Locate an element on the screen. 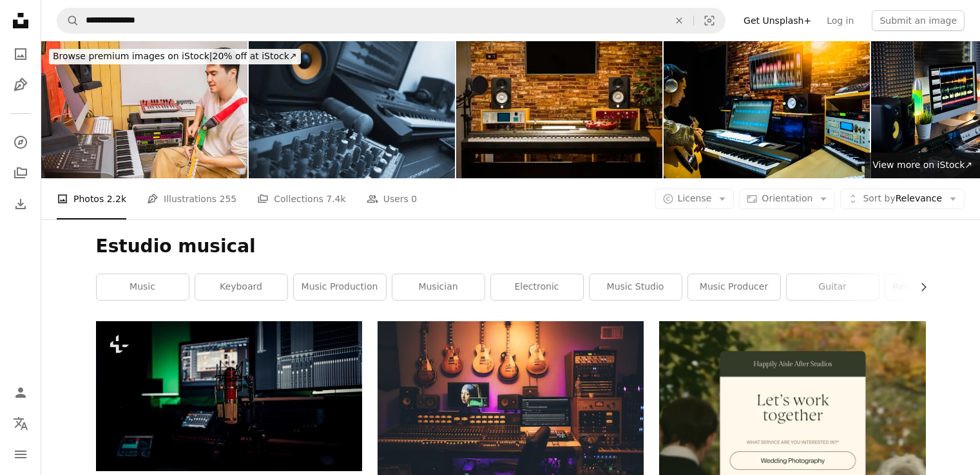 This screenshot has height=475, width=980. span: 20% off at iStock ↗ is located at coordinates (175, 56).